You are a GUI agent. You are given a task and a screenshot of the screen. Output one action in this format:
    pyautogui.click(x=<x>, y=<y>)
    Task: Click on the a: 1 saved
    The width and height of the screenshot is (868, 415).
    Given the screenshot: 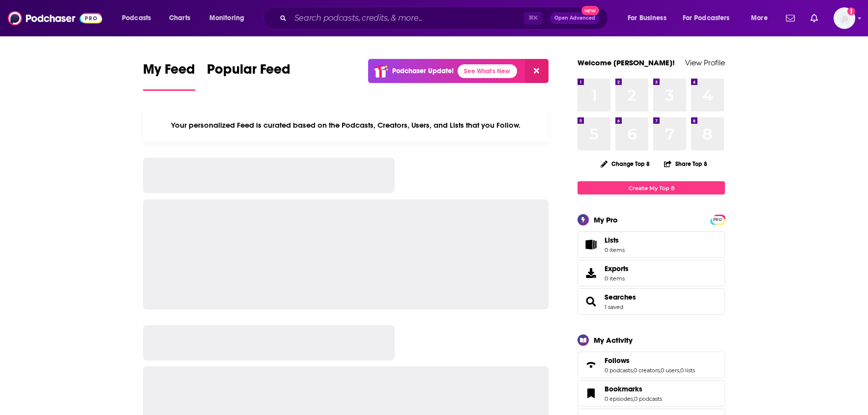 What is the action you would take?
    pyautogui.click(x=614, y=307)
    